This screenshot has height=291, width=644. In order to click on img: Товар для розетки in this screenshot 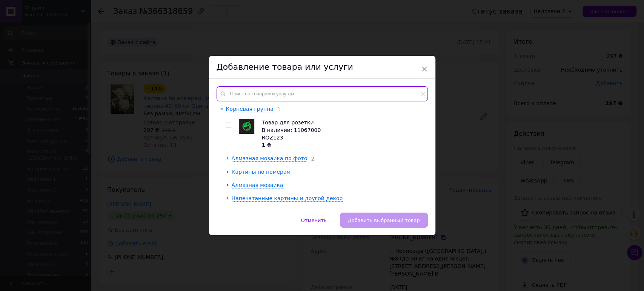, I will do `click(247, 126)`.